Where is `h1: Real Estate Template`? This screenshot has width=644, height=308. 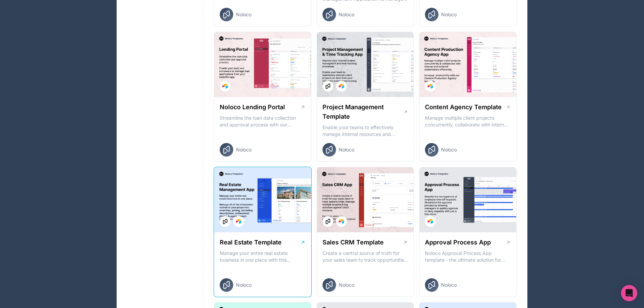
h1: Real Estate Template is located at coordinates (250, 242).